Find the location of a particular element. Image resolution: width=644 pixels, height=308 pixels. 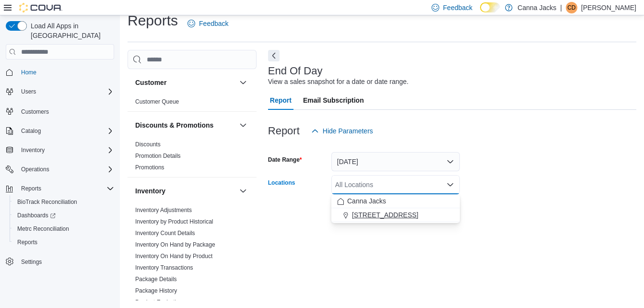

button: Metrc Reconciliation is located at coordinates (64, 229).